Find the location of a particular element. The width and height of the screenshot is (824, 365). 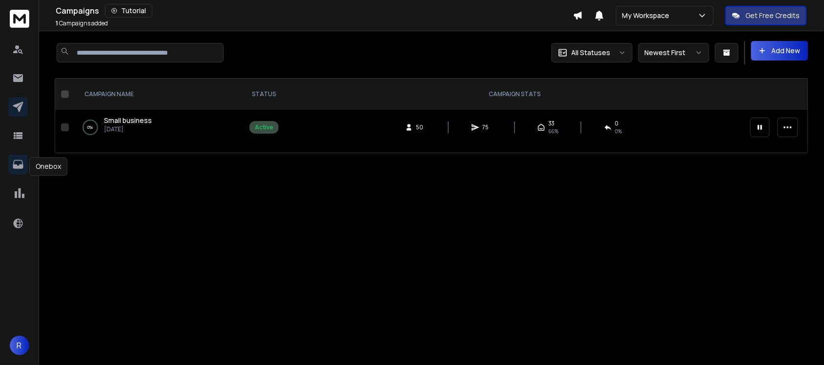

button: R is located at coordinates (20, 346).